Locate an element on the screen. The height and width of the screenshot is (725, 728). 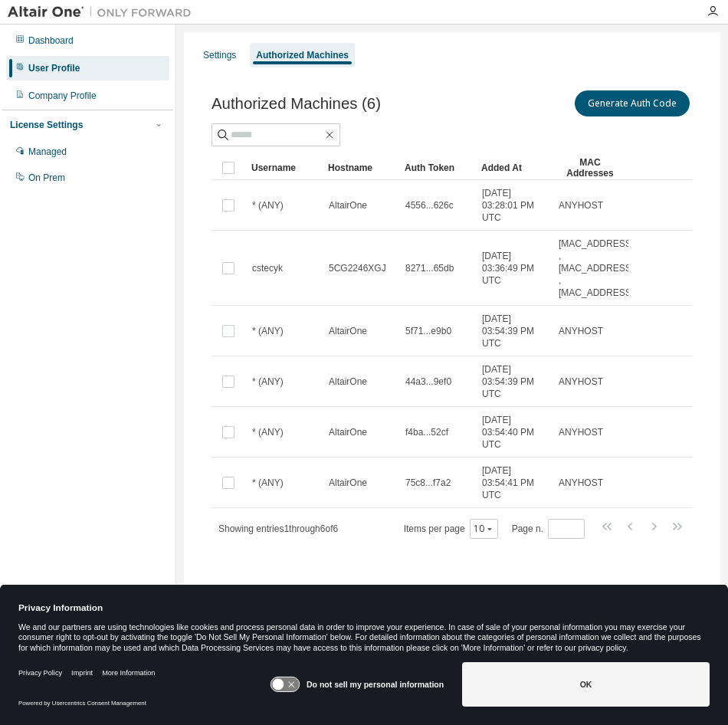
span: Showing entries 1 through 6 of 6 is located at coordinates (278, 529).